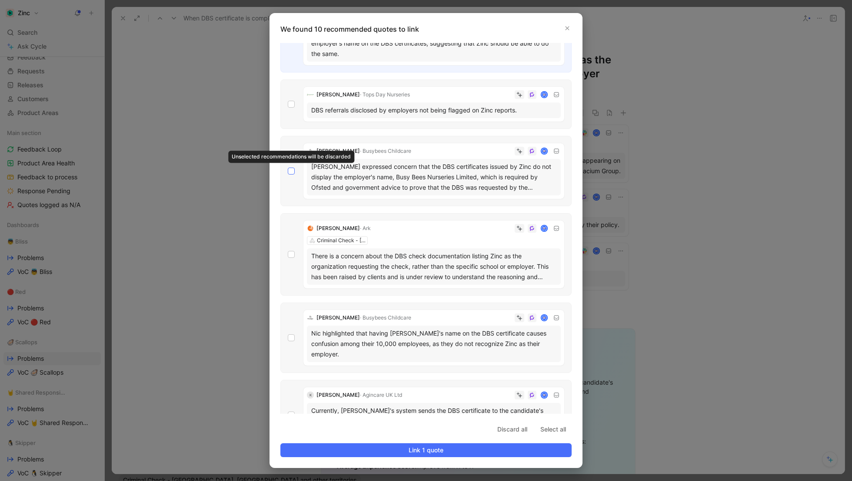  Describe the element at coordinates (512, 430) in the screenshot. I see `span: Discard all` at that location.